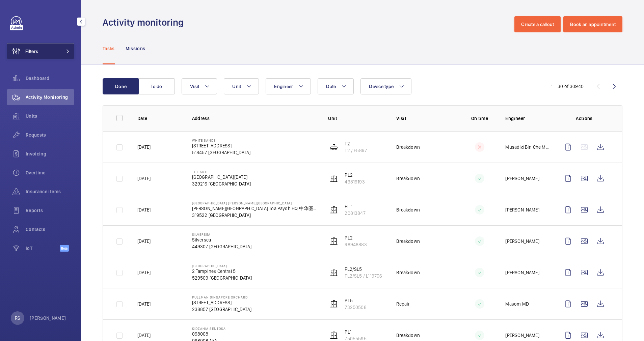 Image resolution: width=644 pixels, height=341 pixels. What do you see at coordinates (50, 154) in the screenshot?
I see `span: Invoicing` at bounding box center [50, 154].